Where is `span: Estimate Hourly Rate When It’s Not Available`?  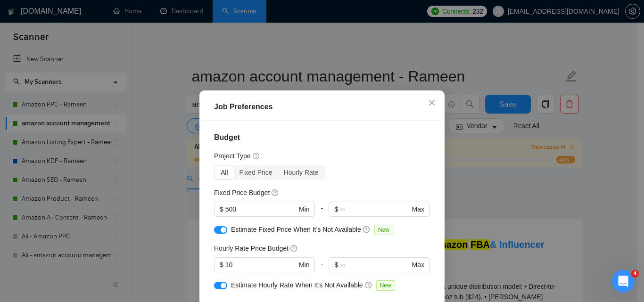 span: Estimate Hourly Rate When It’s Not Available is located at coordinates (297, 285).